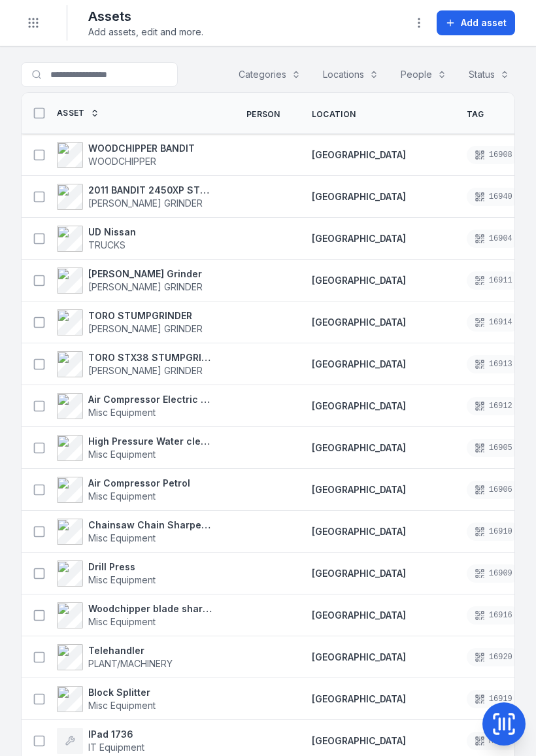 The width and height of the screenshot is (536, 756). I want to click on strong: Telehandler, so click(130, 651).